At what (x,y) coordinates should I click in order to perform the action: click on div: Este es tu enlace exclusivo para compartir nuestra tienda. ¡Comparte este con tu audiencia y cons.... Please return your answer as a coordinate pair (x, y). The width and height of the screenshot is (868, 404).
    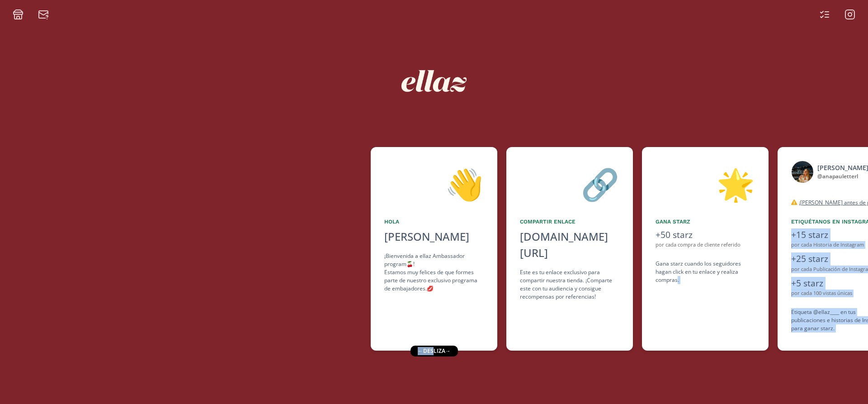
    Looking at the image, I should click on (570, 285).